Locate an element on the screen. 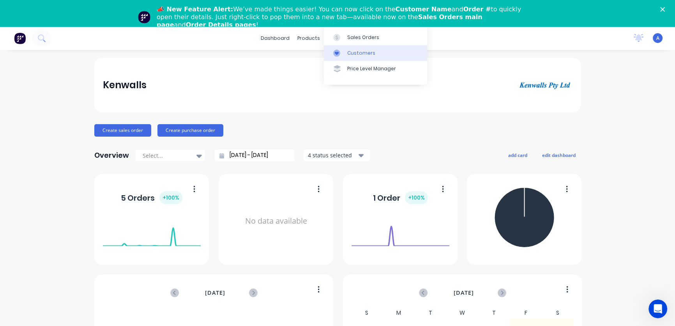 The image size is (675, 326). div: 5 Orders is located at coordinates (152, 197).